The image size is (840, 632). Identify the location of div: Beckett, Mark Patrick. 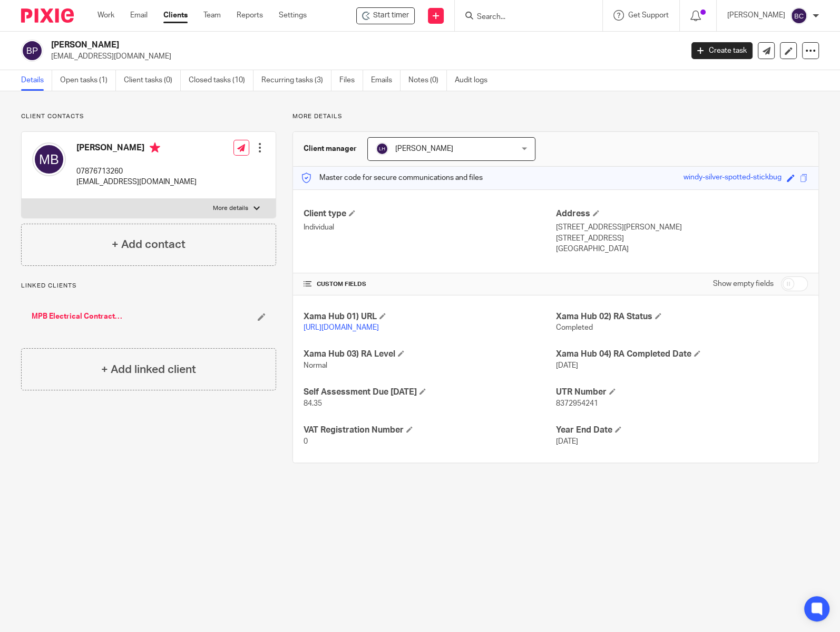
(385, 16).